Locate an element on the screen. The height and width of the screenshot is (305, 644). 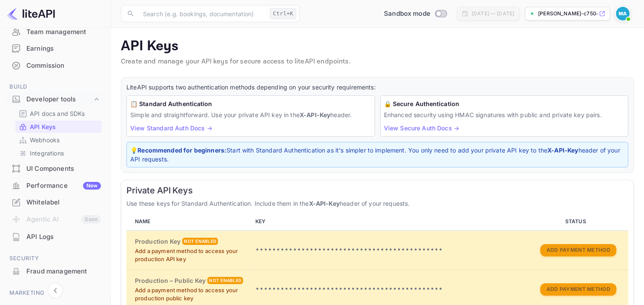
p: 💡 Start with Standard Authentication as it's simpler to implement. You only need to add your priv... is located at coordinates (377, 154).